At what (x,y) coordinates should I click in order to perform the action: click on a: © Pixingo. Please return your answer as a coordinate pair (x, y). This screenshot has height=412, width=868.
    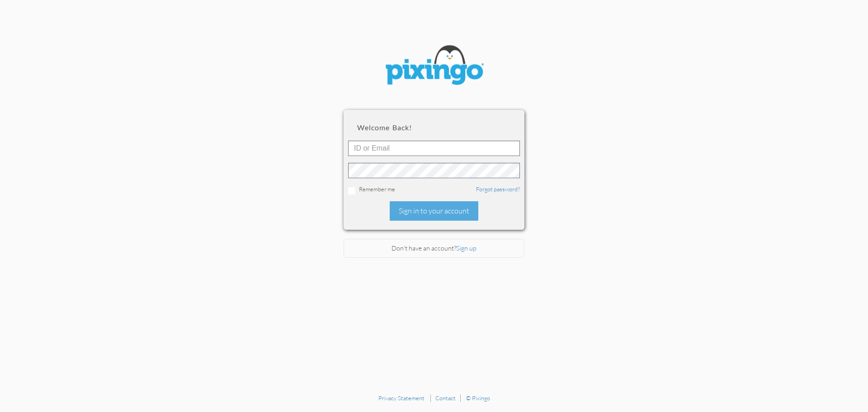
    Looking at the image, I should click on (478, 398).